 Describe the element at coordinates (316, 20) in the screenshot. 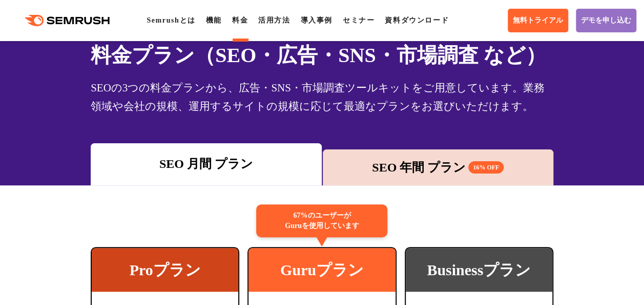

I see `a: 導入事例` at that location.